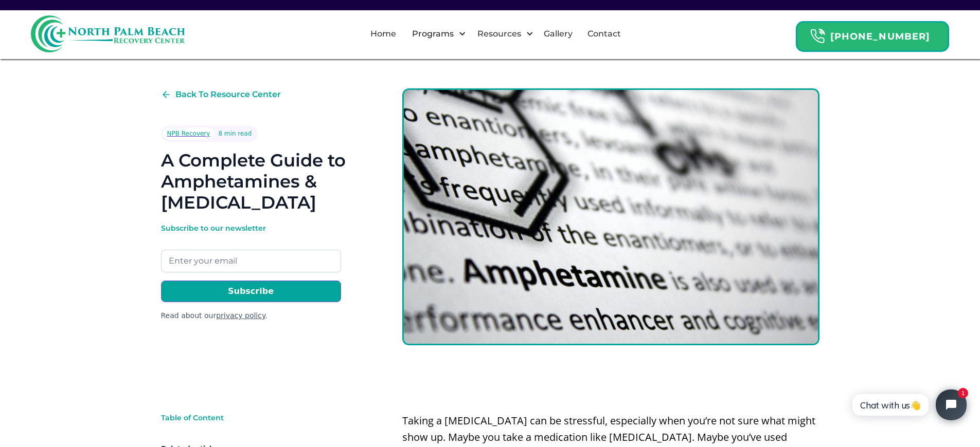 The width and height of the screenshot is (980, 447). Describe the element at coordinates (48, 24) in the screenshot. I see `button: Chat with us👋` at that location.